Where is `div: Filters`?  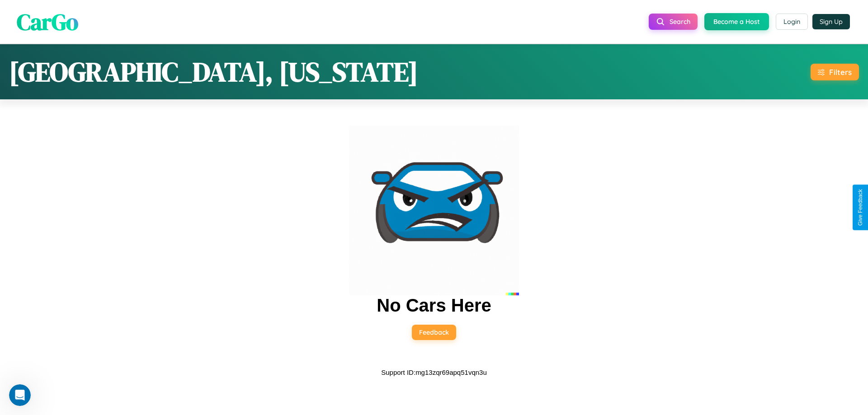 div: Filters is located at coordinates (841, 72).